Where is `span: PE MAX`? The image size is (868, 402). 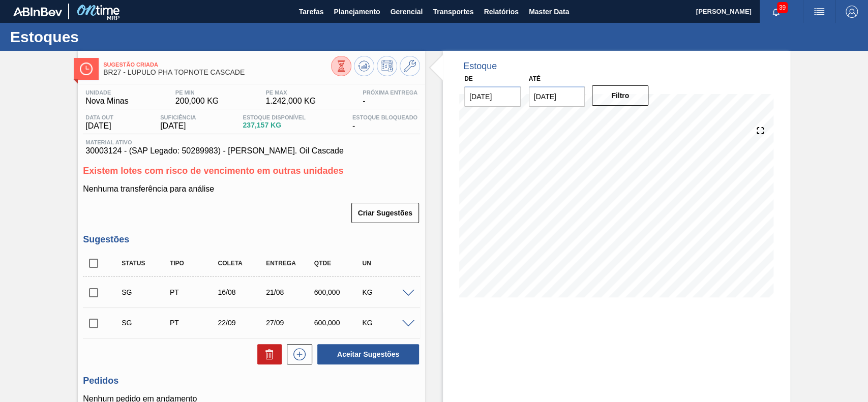
span: PE MAX is located at coordinates (290, 92).